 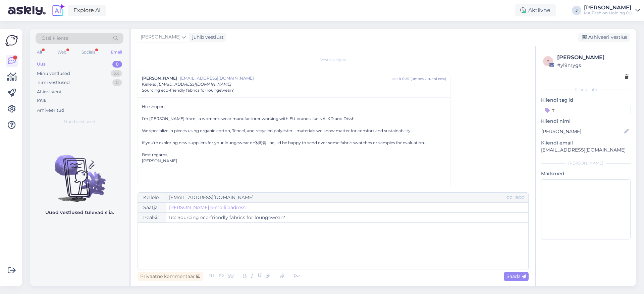 I want to click on img: explore-ai, so click(x=58, y=11).